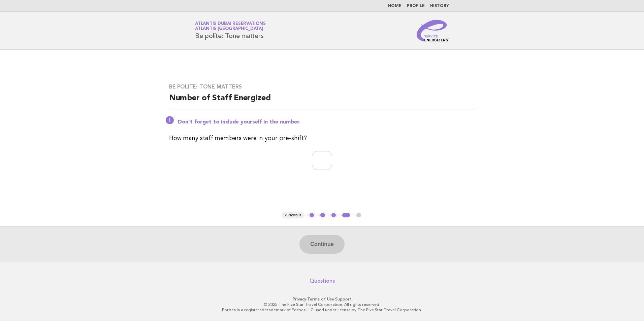  Describe the element at coordinates (299, 299) in the screenshot. I see `a: Privacy` at that location.